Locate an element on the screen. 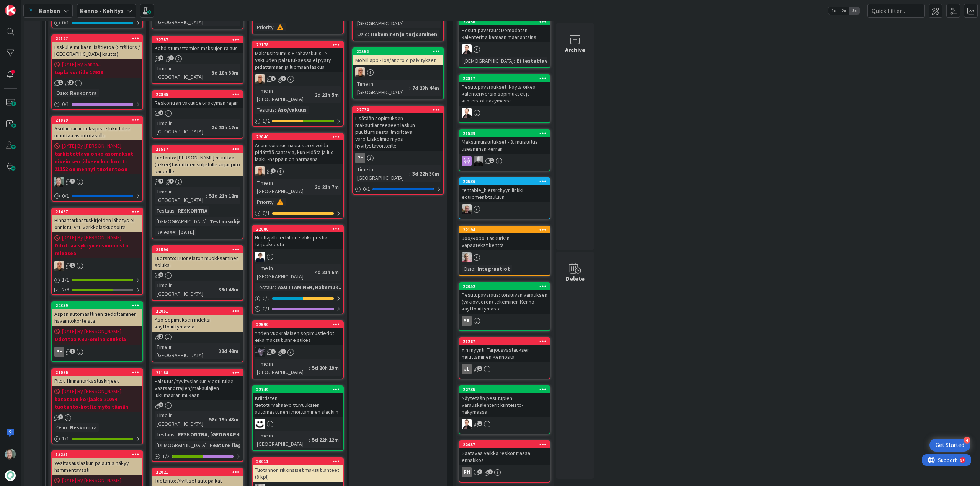 Image resolution: width=980 pixels, height=486 pixels. div: 1/2 is located at coordinates (298, 121).